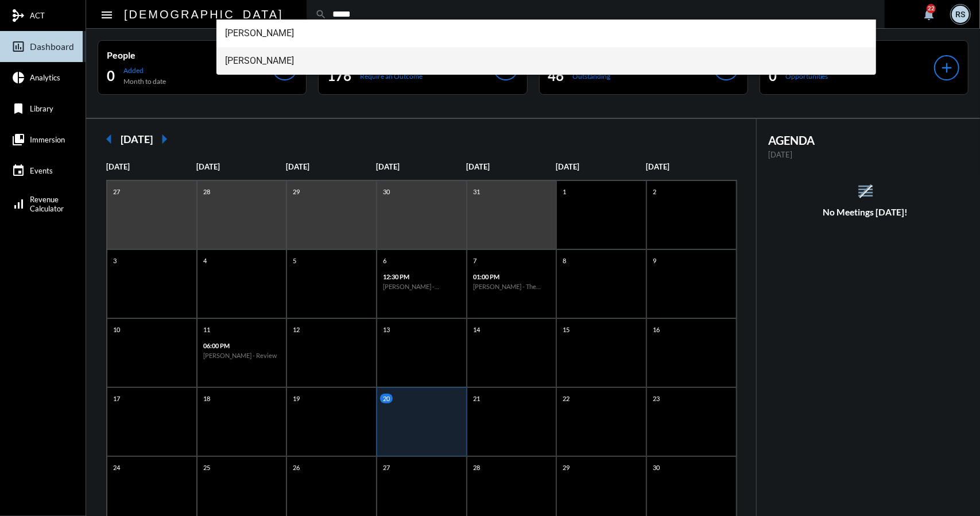 The height and width of the screenshot is (516, 980). Describe the element at coordinates (865, 191) in the screenshot. I see `mat-icon: reorder` at that location.